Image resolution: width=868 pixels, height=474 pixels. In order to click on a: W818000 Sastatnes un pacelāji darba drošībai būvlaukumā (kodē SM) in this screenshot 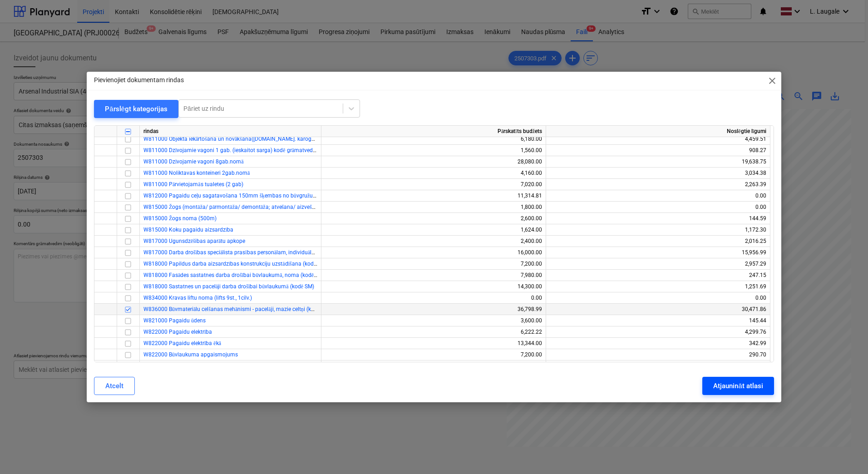, I will do `click(229, 287)`.